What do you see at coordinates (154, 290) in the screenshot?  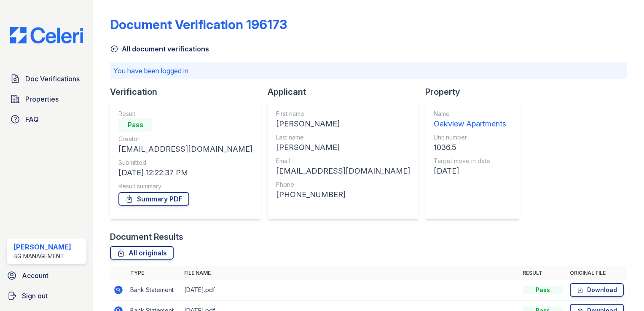 I see `td: Bank Statement` at bounding box center [154, 290].